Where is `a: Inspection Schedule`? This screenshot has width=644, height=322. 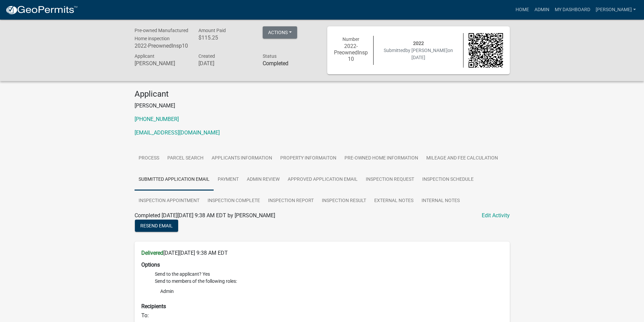 a: Inspection Schedule is located at coordinates (447, 180).